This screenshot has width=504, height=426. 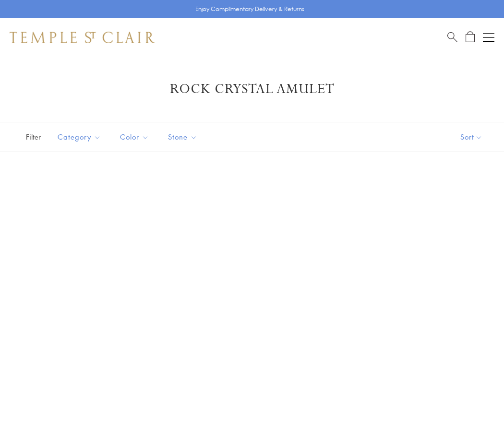 What do you see at coordinates (184, 137) in the screenshot?
I see `span: Stone` at bounding box center [184, 137].